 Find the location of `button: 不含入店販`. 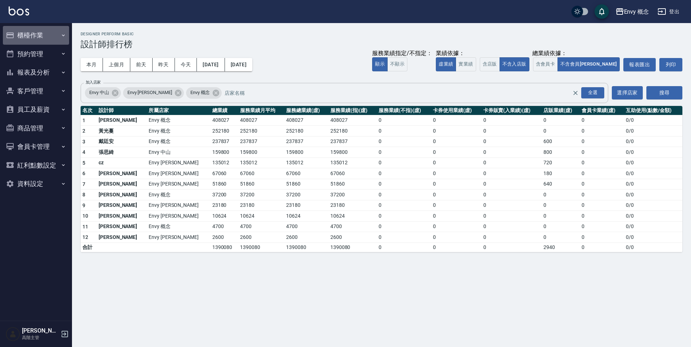

button: 不含入店販 is located at coordinates (514, 64).